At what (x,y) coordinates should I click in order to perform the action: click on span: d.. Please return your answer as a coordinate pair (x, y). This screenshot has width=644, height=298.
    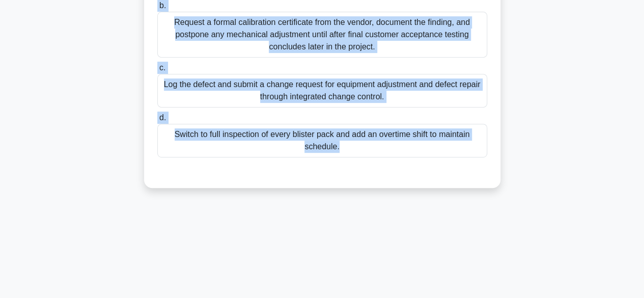
    Looking at the image, I should click on (162, 117).